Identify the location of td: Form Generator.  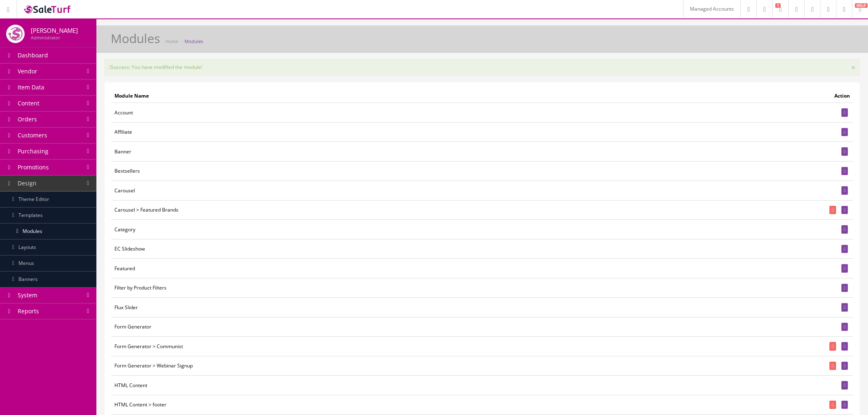
(401, 327).